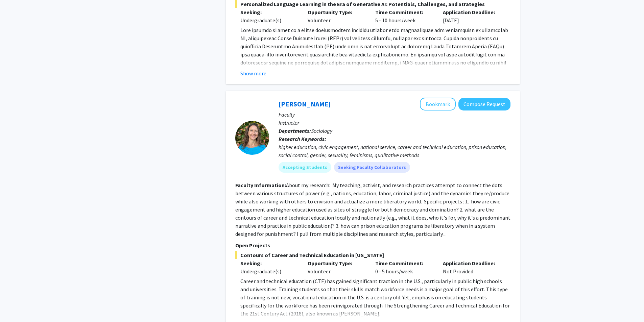 The image size is (644, 322). I want to click on mat-chip: Accepting Students, so click(305, 168).